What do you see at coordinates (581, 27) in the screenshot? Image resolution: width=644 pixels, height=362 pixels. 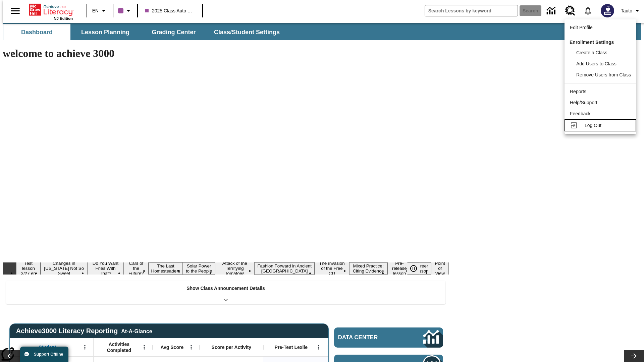 I see `span: Edit Profile` at bounding box center [581, 27].